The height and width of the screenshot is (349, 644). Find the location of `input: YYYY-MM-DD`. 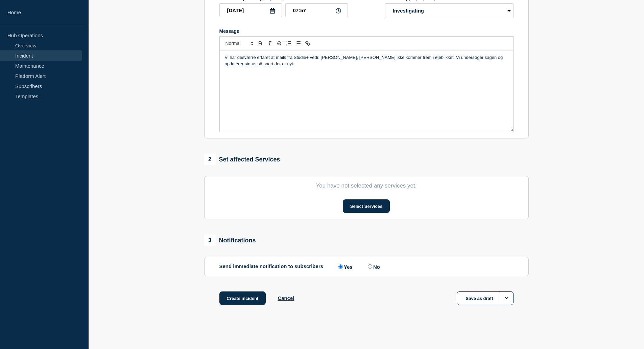

input: YYYY-MM-DD is located at coordinates (250, 10).